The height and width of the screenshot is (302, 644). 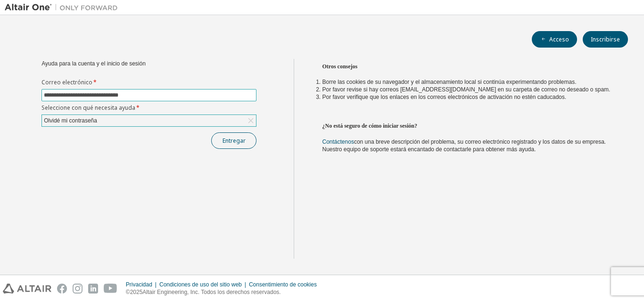 What do you see at coordinates (27, 288) in the screenshot?
I see `img: altair_logo.svg` at bounding box center [27, 288].